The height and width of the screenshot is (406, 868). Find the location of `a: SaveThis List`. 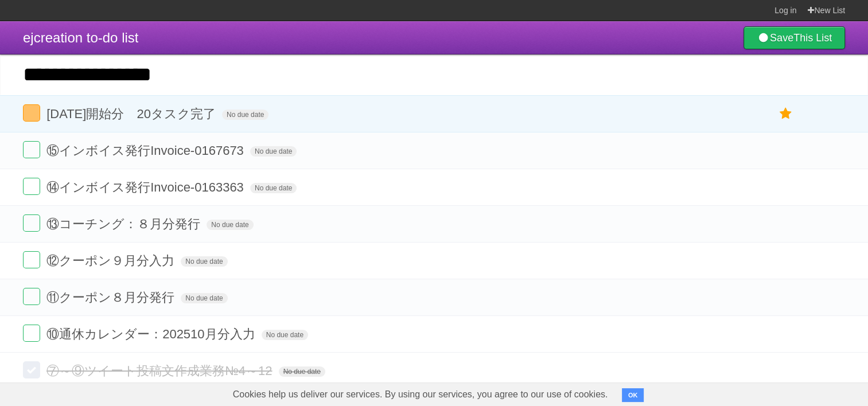

a: SaveThis List is located at coordinates (794, 38).